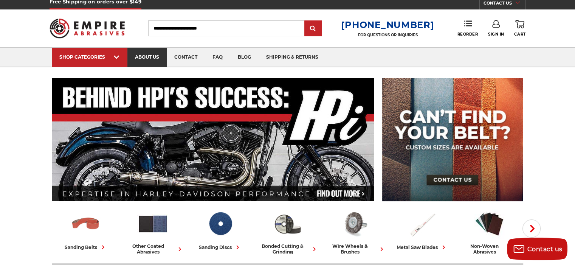 This screenshot has width=575, height=266. Describe the element at coordinates (217, 57) in the screenshot. I see `a: faq` at that location.